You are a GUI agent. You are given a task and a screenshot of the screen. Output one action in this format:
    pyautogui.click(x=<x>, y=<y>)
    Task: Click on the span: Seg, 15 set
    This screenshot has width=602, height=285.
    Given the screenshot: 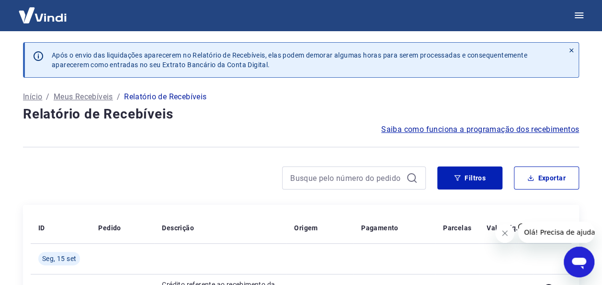 What is the action you would take?
    pyautogui.click(x=59, y=258)
    